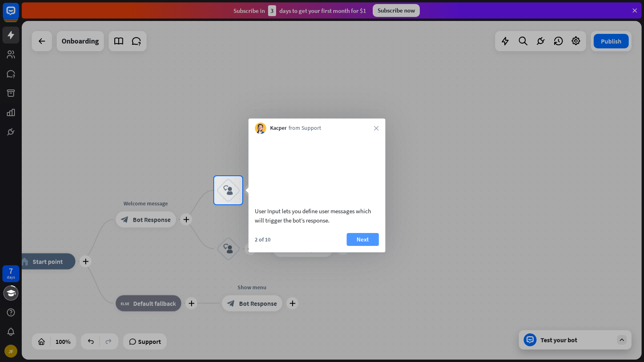 This screenshot has width=644, height=362. I want to click on button: Open LiveChat chat widget, so click(18, 15).